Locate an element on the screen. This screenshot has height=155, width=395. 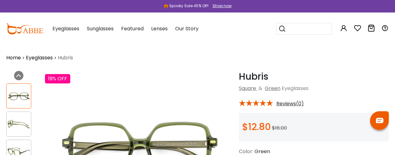
div: Shop now is located at coordinates (222, 6).